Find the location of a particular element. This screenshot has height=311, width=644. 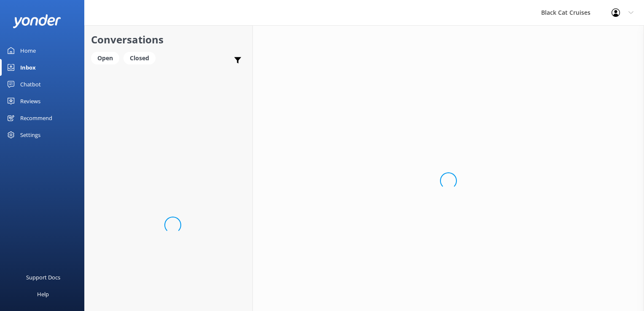

div: Settings is located at coordinates (30, 135).